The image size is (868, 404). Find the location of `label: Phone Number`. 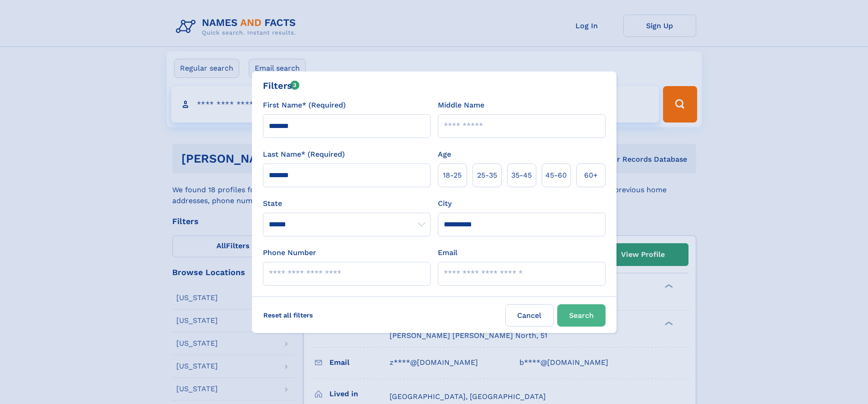

label: Phone Number is located at coordinates (289, 253).